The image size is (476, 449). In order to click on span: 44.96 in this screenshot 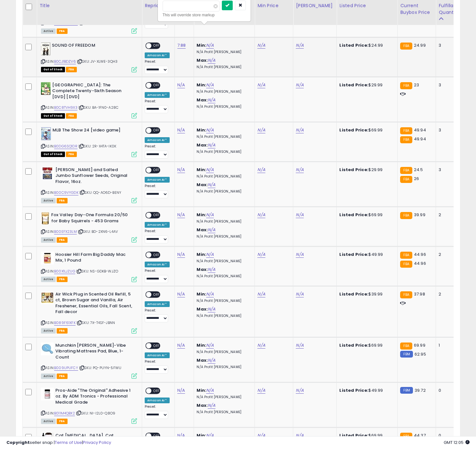, I will do `click(420, 254)`.